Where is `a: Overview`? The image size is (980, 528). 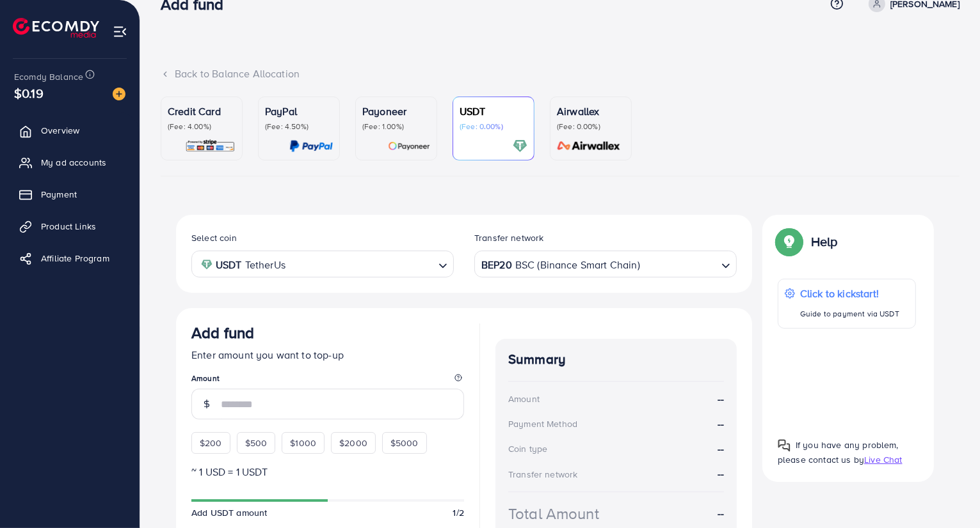
a: Overview is located at coordinates (70, 130).